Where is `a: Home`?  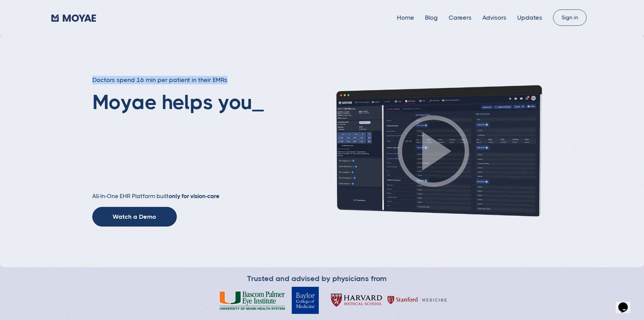
a: Home is located at coordinates (406, 17).